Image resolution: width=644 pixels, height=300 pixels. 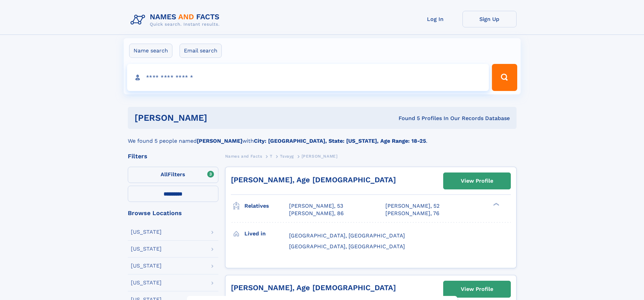 What do you see at coordinates (435, 19) in the screenshot?
I see `a: Log In` at bounding box center [435, 19].